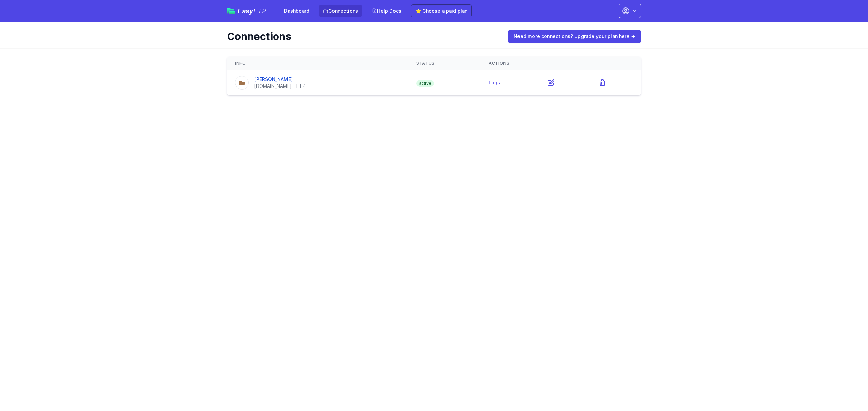  What do you see at coordinates (444, 63) in the screenshot?
I see `th: Status` at bounding box center [444, 63].